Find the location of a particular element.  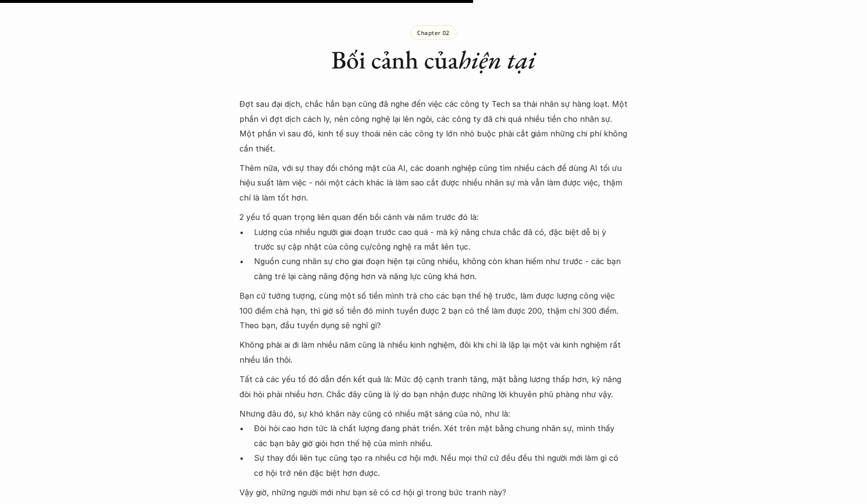

h2: Bối cảnh của is located at coordinates (434, 59).